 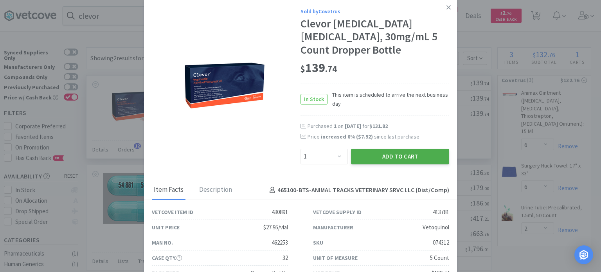 What do you see at coordinates (378, 126) in the screenshot?
I see `span: $131.82` at bounding box center [378, 126].